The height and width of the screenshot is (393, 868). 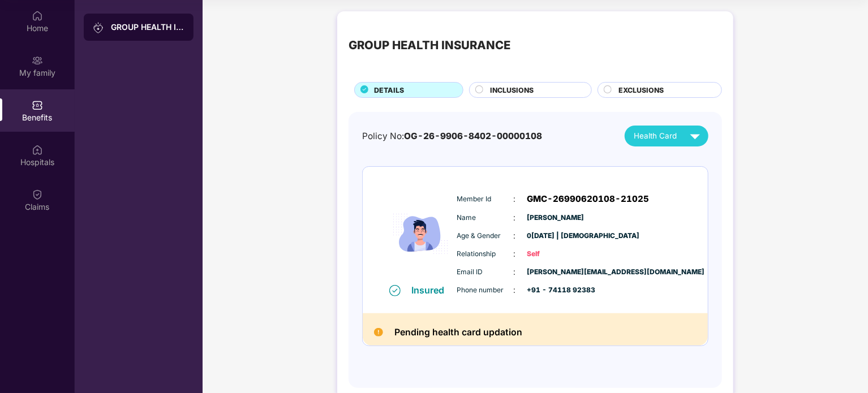 What do you see at coordinates (473, 136) in the screenshot?
I see `span: OG-26-9906-8402-00000108` at bounding box center [473, 136].